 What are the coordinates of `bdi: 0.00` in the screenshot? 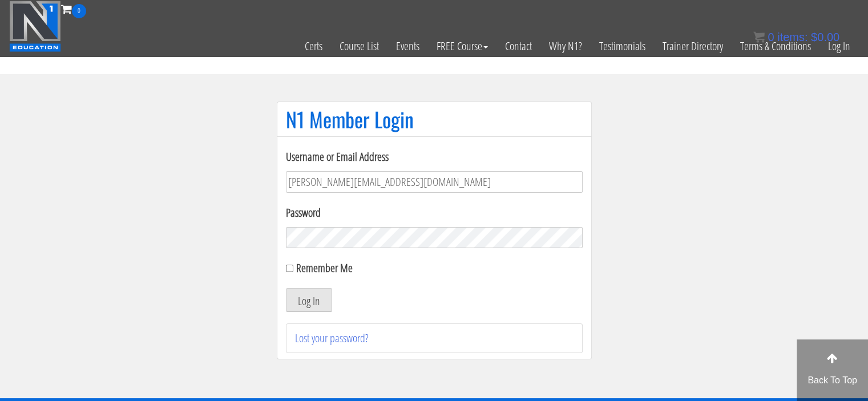 It's located at (825, 37).